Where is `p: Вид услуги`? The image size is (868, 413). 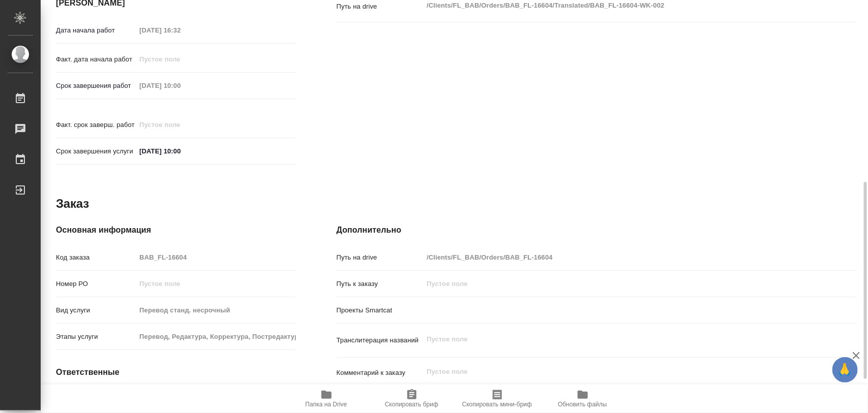 p: Вид услуги is located at coordinates (95, 311).